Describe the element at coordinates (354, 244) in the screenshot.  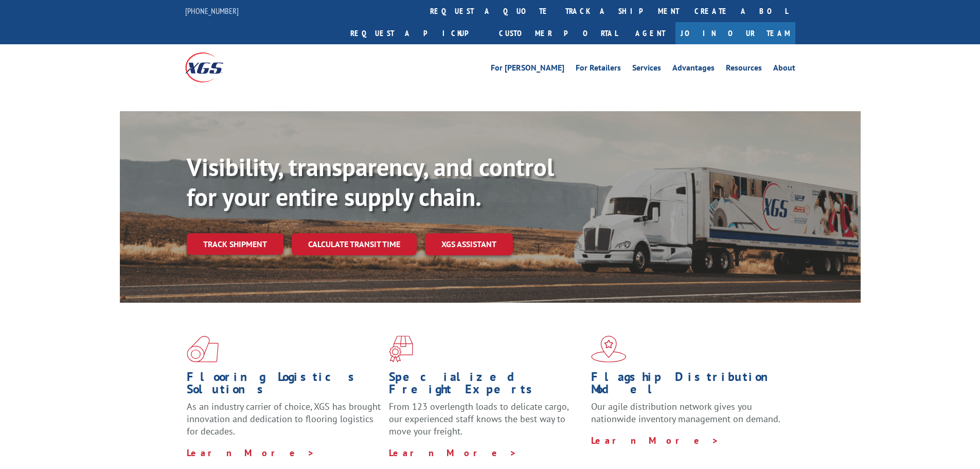
I see `a: Calculate transit time` at that location.